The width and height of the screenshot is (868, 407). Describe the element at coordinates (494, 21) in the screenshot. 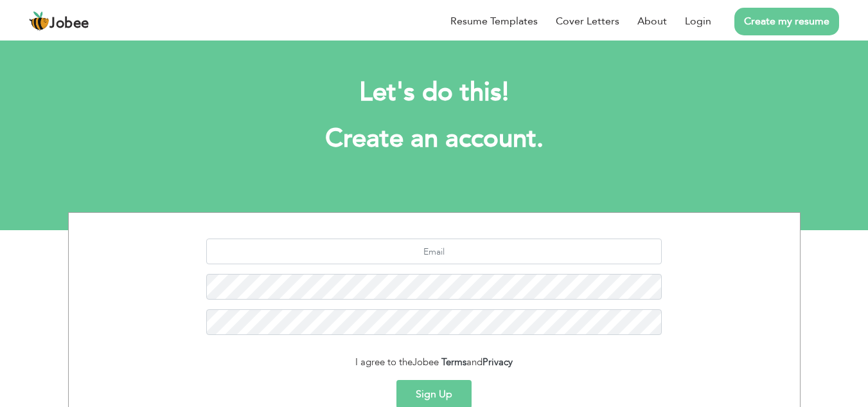

I see `a: Resume Templates` at that location.